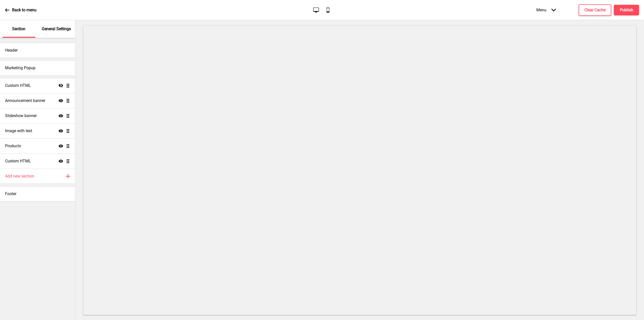 The width and height of the screenshot is (644, 320). I want to click on p: Back to menu, so click(24, 10).